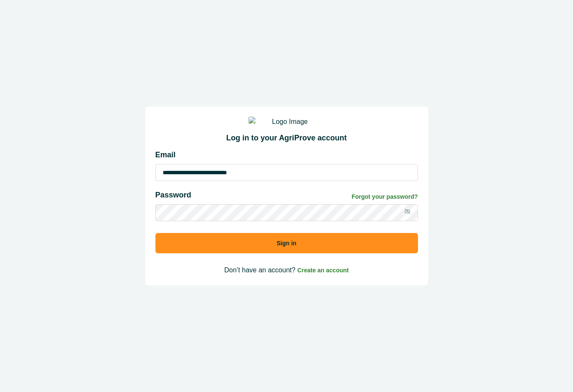 The height and width of the screenshot is (392, 573). Describe the element at coordinates (322, 270) in the screenshot. I see `a: Create an account` at that location.